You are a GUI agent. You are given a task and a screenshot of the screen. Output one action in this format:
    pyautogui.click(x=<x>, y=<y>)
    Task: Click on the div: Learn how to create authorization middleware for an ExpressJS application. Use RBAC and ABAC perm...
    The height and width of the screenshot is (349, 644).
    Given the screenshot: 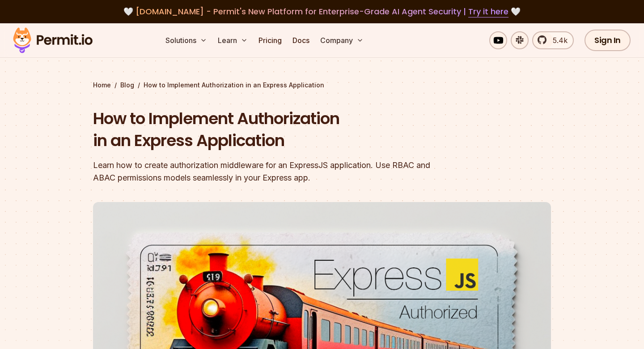 What is the action you would take?
    pyautogui.click(x=265, y=171)
    